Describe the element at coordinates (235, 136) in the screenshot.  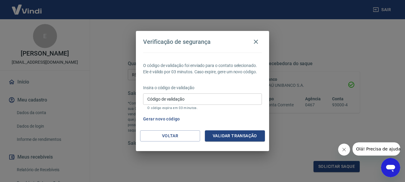
I see `button: Validar transação` at that location.